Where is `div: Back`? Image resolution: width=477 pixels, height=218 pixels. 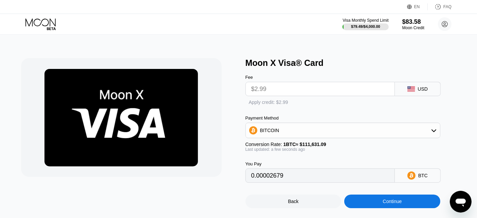
div: Back is located at coordinates (293, 201).